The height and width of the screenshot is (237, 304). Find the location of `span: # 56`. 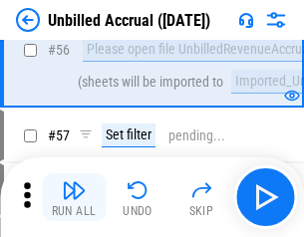

span: # 56 is located at coordinates (59, 50).